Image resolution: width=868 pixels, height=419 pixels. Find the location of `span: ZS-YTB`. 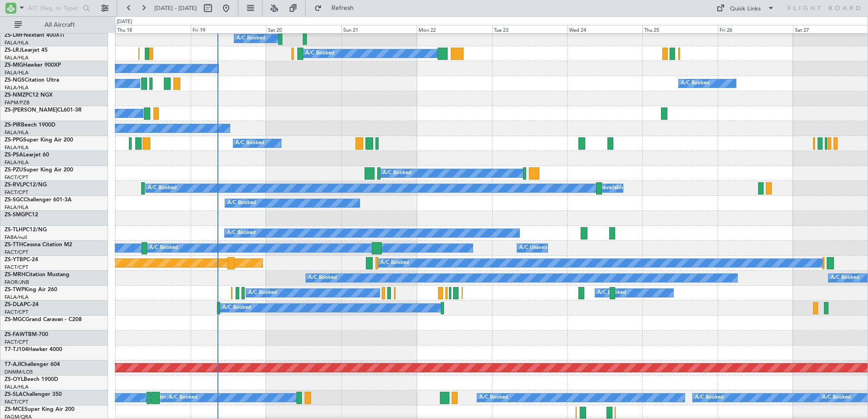

span: ZS-YTB is located at coordinates (13, 260).